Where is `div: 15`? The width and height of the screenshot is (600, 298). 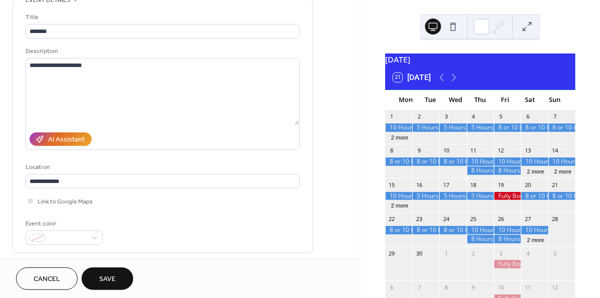 div: 15 is located at coordinates (391, 185).